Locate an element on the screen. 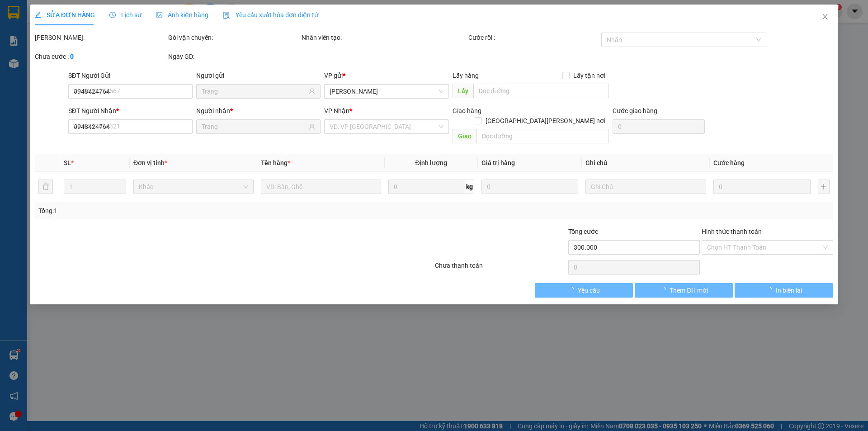 This screenshot has height=431, width=868. button: In biên lai is located at coordinates (784, 290).